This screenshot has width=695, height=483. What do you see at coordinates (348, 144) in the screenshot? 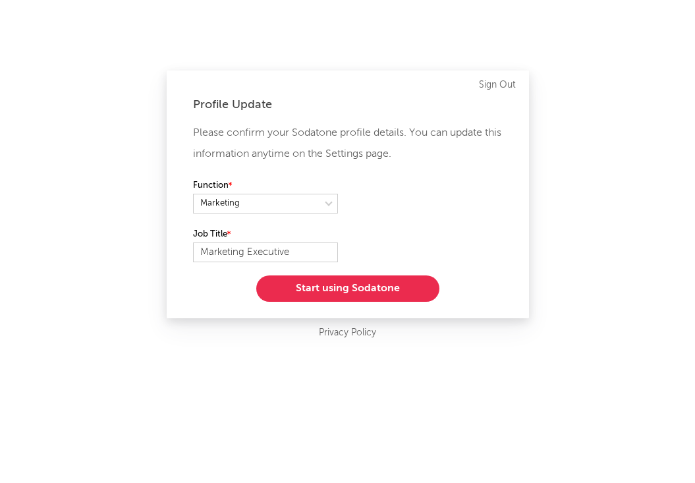
I see `p: Please confirm your Sodatone profile details. You can update this information anytime on the Sett...` at bounding box center [348, 144].